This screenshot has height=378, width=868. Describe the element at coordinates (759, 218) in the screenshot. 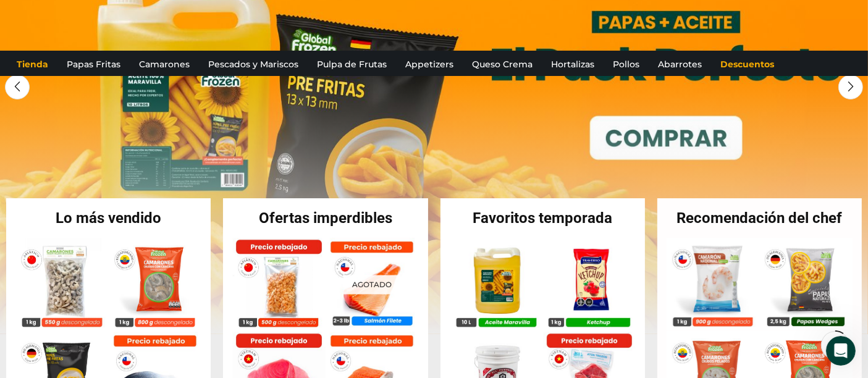

I see `h2: Recomendación del chef` at that location.